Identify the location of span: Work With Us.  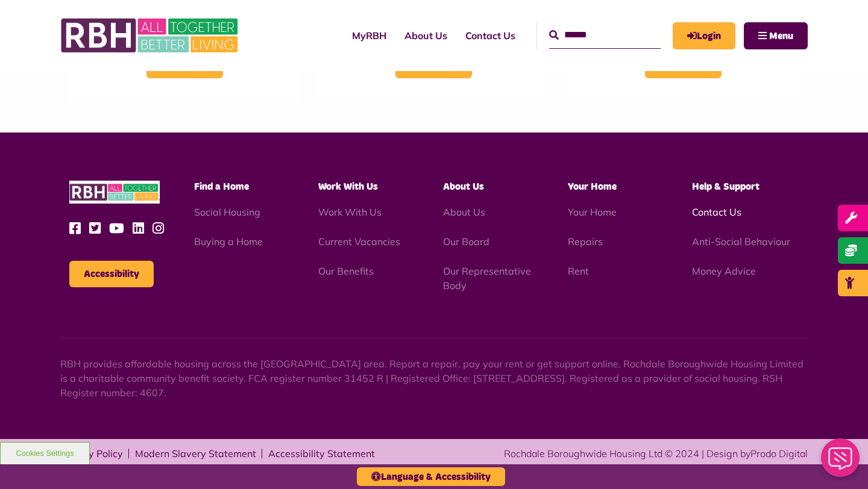
(347, 187).